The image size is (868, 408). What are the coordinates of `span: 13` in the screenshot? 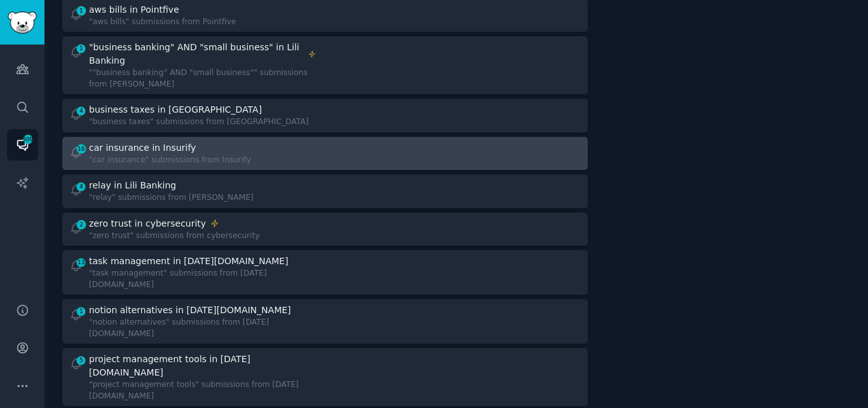 It's located at (82, 262).